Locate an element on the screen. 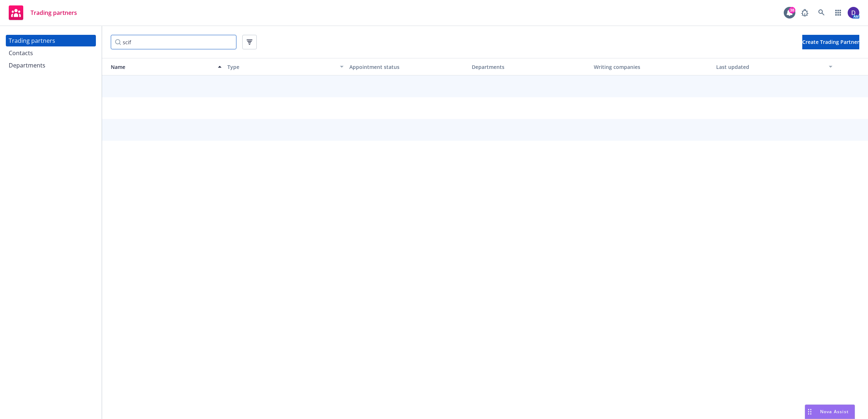 The width and height of the screenshot is (868, 419). span: Create Trading Partner is located at coordinates (830, 42).